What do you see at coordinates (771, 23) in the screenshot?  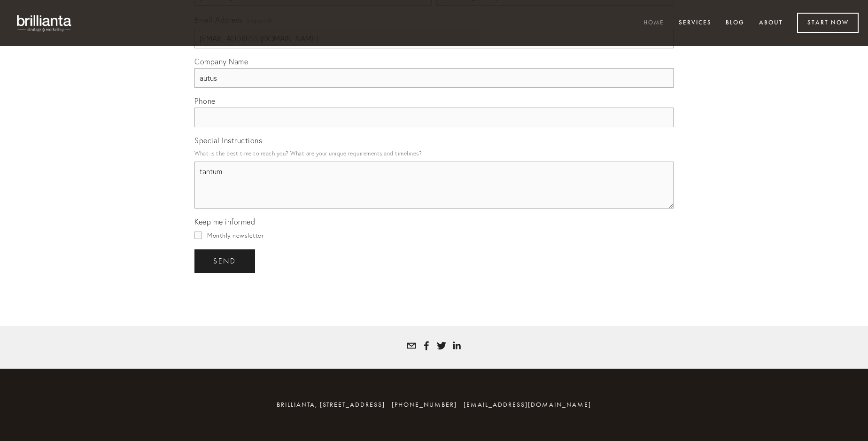 I see `a: About` at bounding box center [771, 23].